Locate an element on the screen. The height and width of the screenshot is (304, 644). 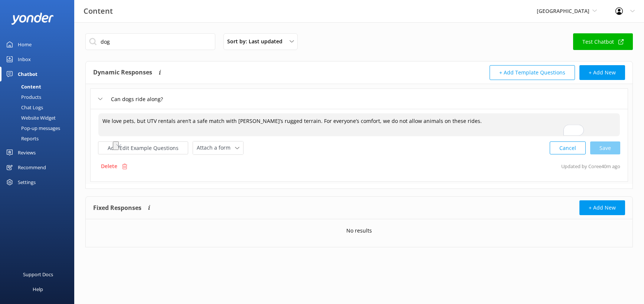
h3: Content is located at coordinates (98, 11).